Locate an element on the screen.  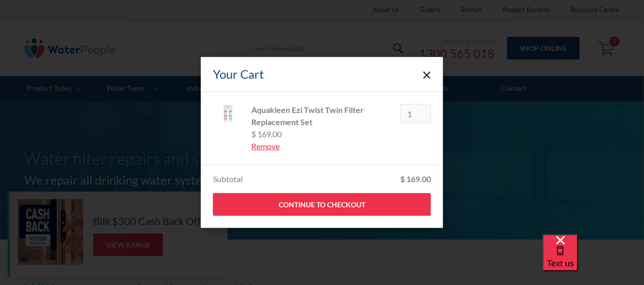
div: Remove is located at coordinates (322, 146).